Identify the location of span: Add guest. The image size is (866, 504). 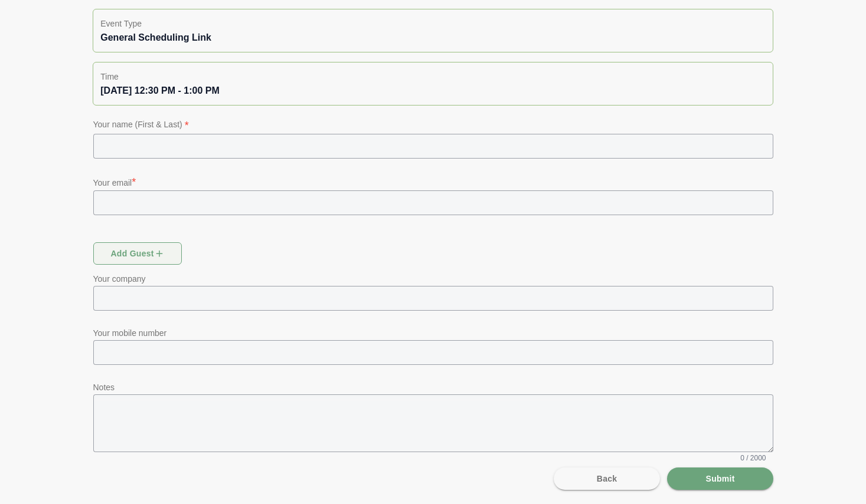
(137, 254).